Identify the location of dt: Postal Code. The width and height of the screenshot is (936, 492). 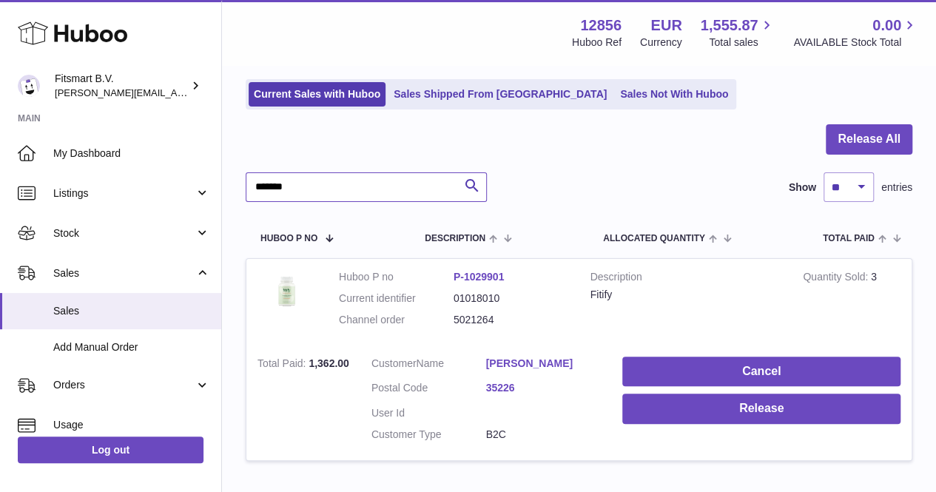
(428, 390).